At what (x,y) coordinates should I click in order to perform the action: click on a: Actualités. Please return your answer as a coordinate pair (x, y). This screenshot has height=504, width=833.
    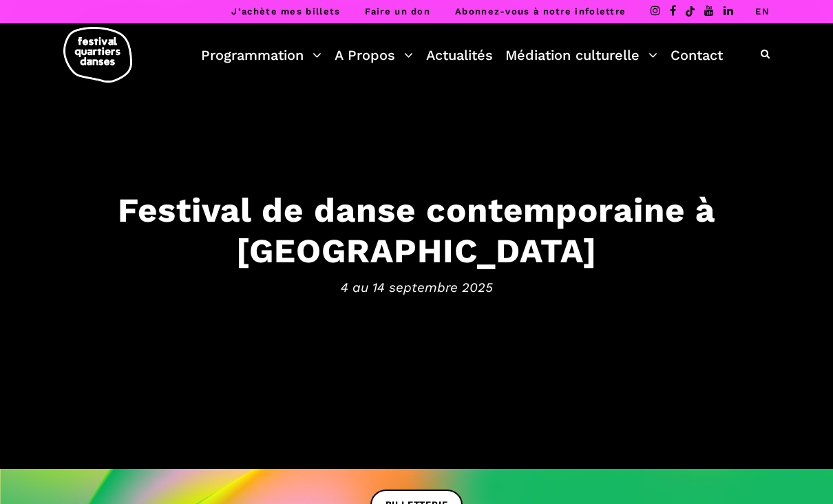
    Looking at the image, I should click on (459, 55).